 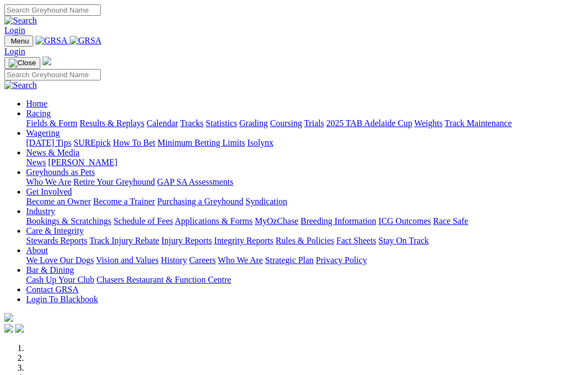 I want to click on a: Strategic Plan, so click(x=289, y=260).